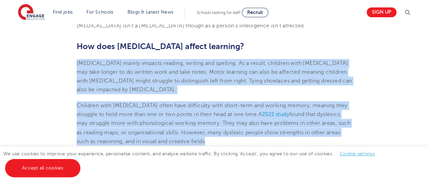 The image size is (429, 183). What do you see at coordinates (43, 168) in the screenshot?
I see `a: Accept all cookies` at bounding box center [43, 168].